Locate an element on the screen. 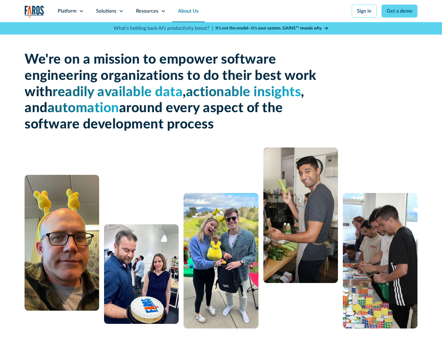  strong: It’s not the model—it’s your system. GAINS™ reveals why is located at coordinates (269, 28).